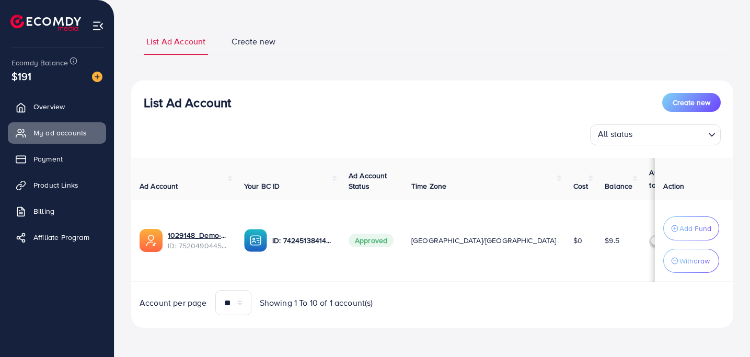 This screenshot has height=357, width=750. I want to click on h3: List Ad Account, so click(187, 102).